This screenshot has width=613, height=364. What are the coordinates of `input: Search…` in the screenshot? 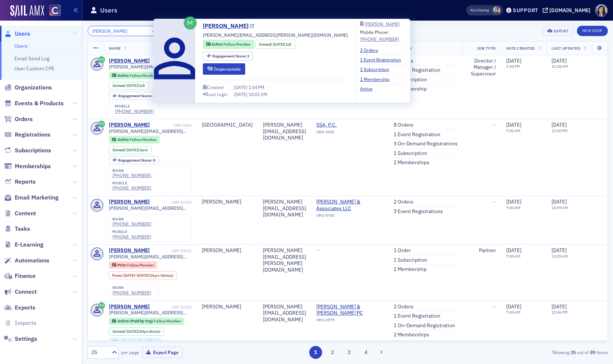 It's located at (122, 31).